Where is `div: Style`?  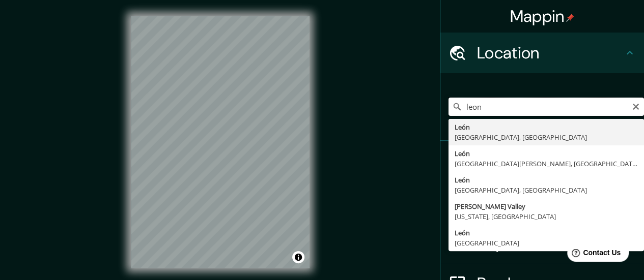
div: Style is located at coordinates (542, 203).